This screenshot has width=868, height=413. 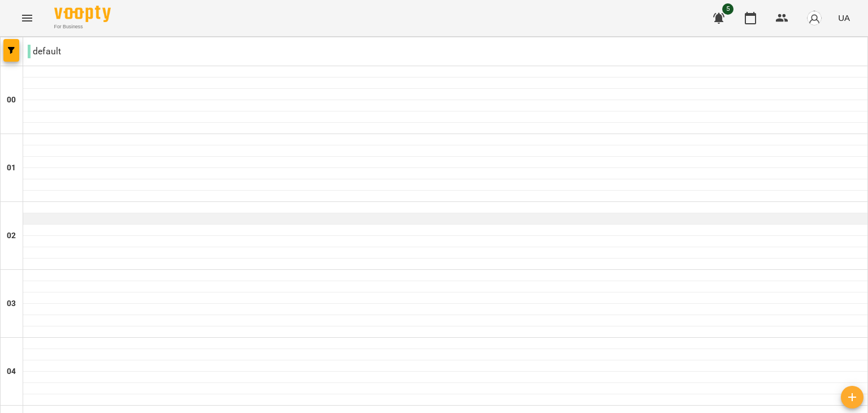 What do you see at coordinates (27, 18) in the screenshot?
I see `button: Menu` at bounding box center [27, 18].